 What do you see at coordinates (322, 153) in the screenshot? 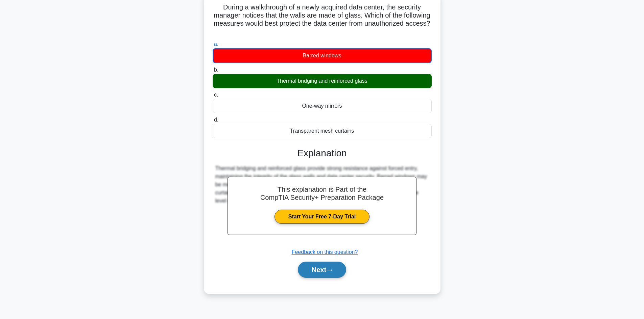
I see `h3: Explanation` at bounding box center [322, 153].